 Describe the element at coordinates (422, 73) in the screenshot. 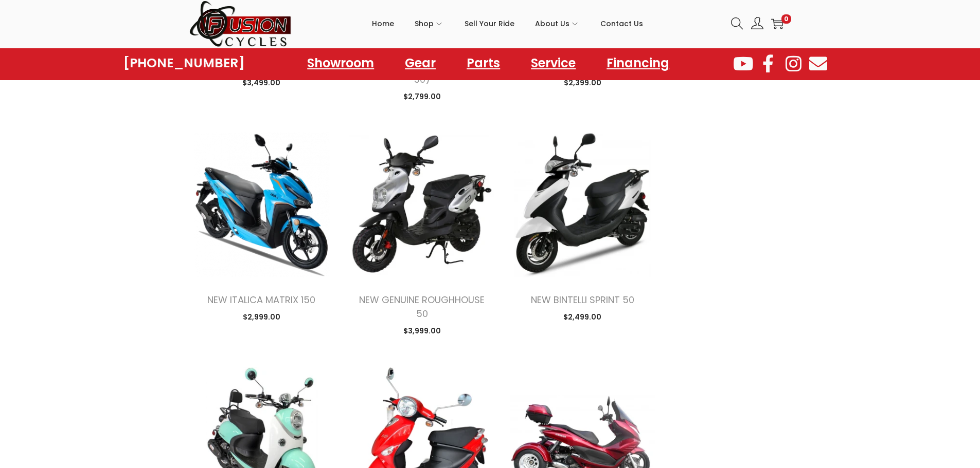

I see `a: NEW ITALICA SABER 50 (MINI 50)` at that location.